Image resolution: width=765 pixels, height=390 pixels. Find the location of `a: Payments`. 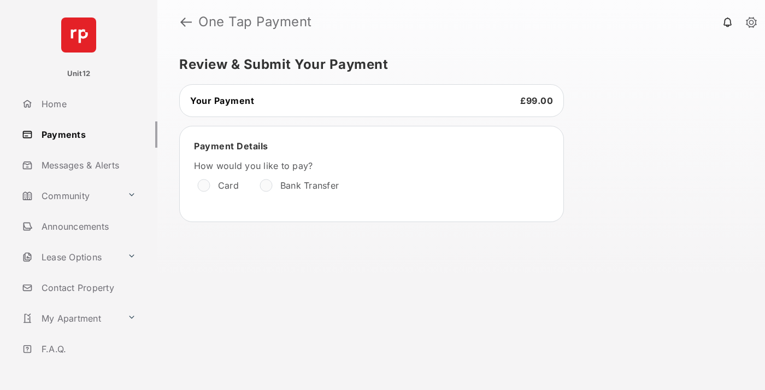

a: Payments is located at coordinates (87, 134).